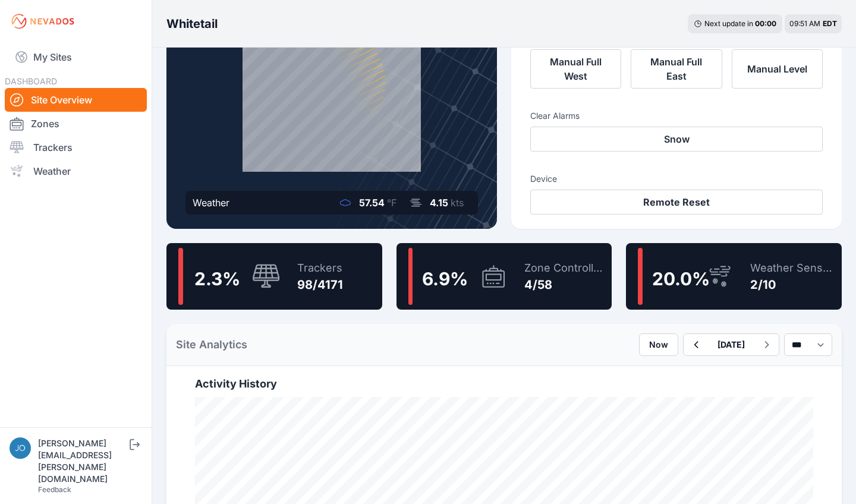 Image resolution: width=856 pixels, height=504 pixels. What do you see at coordinates (729, 23) in the screenshot?
I see `span: Next update in` at bounding box center [729, 23].